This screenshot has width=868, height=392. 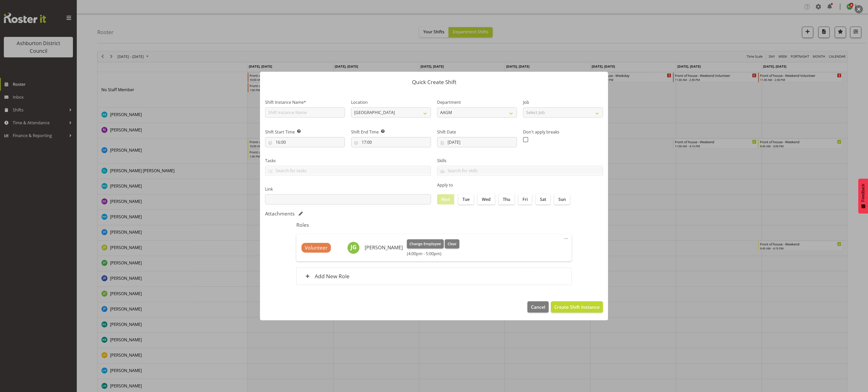 I want to click on label: Wed, so click(x=486, y=199).